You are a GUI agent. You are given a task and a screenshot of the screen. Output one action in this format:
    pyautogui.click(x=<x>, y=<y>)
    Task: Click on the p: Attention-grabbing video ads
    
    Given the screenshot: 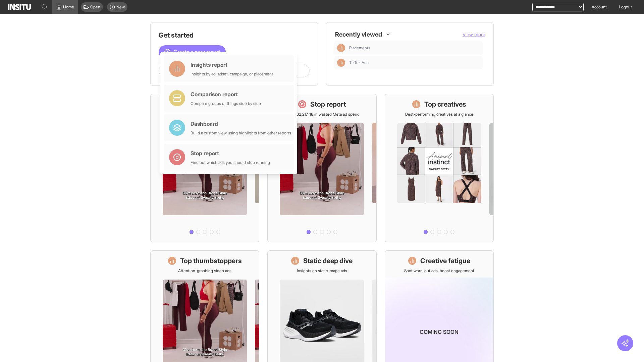 What is the action you would take?
    pyautogui.click(x=205, y=271)
    